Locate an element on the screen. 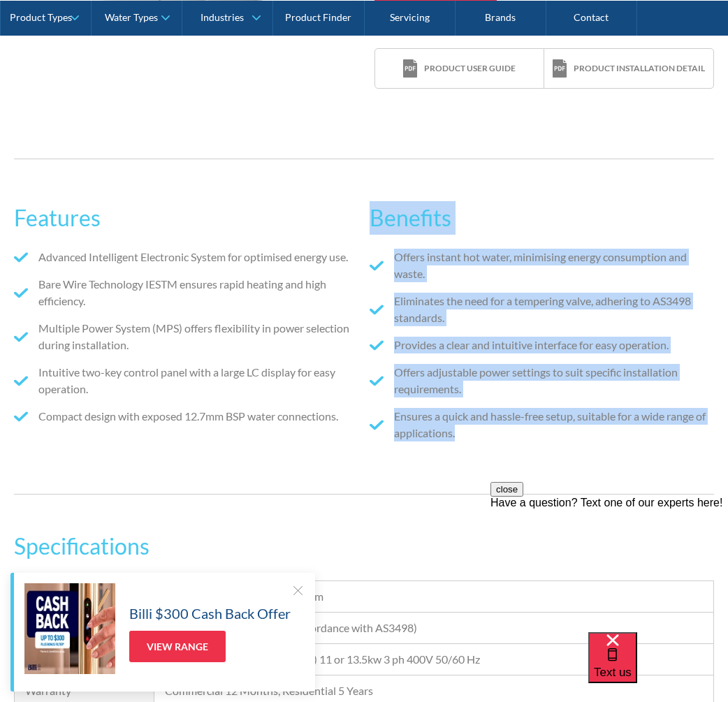 This screenshot has height=702, width=728. li: Bare Wire Technology IESTM ensures rapid heating and high efficiency. is located at coordinates (185, 293).